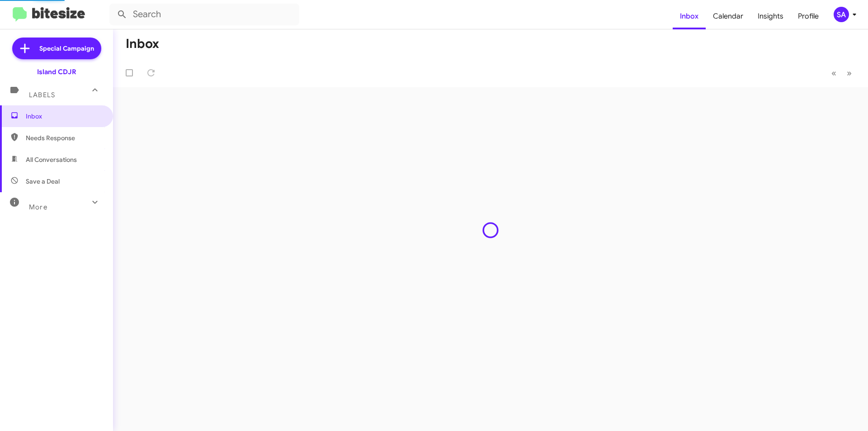 The image size is (868, 431). What do you see at coordinates (51, 160) in the screenshot?
I see `span: All Conversations` at bounding box center [51, 160].